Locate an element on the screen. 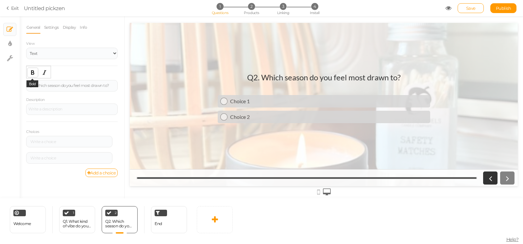  span: 3 is located at coordinates (283, 6).